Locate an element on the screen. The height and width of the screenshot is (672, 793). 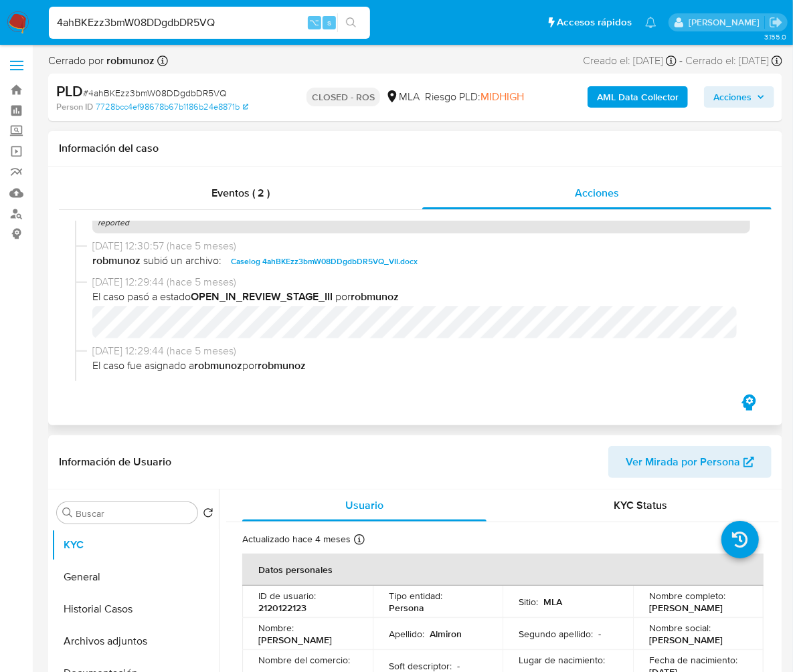
b: Person ID is located at coordinates (75, 107).